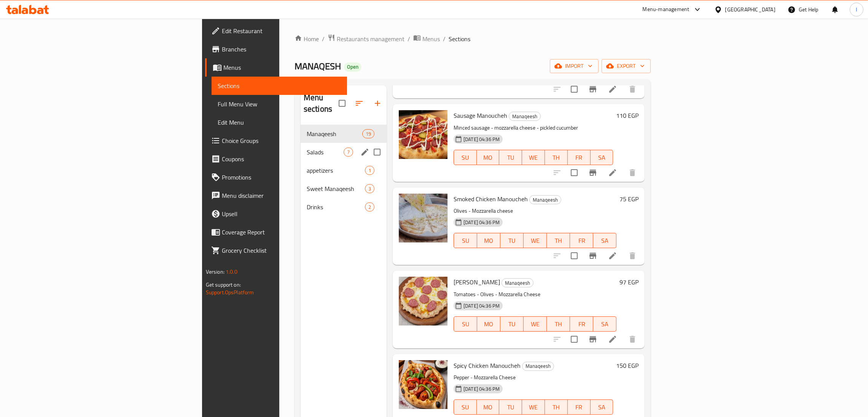  Describe the element at coordinates (627, 116) in the screenshot. I see `h6: 110 EGP` at that location.